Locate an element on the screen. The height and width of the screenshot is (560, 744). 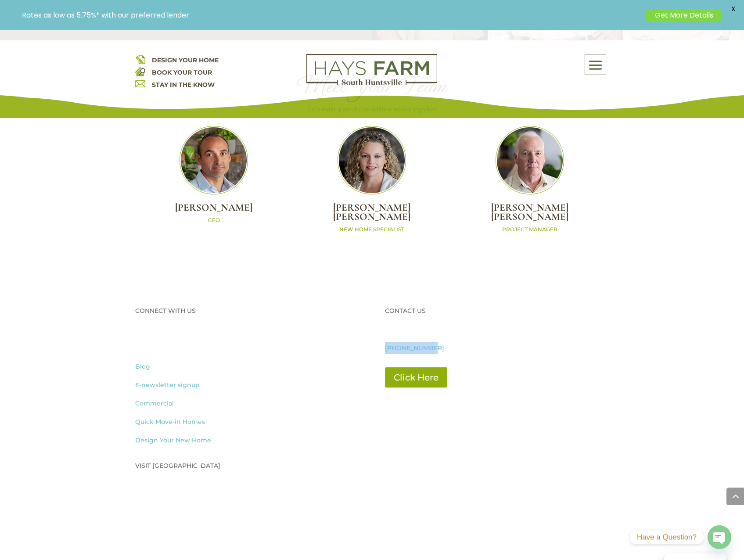
div: CONNECT WITH US is located at coordinates (247, 311).